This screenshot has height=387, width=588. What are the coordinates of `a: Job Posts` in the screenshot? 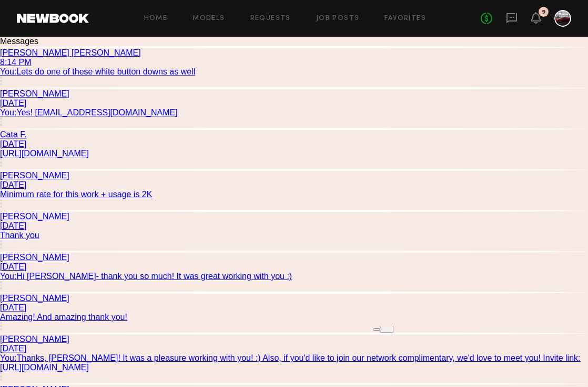 It's located at (338, 18).